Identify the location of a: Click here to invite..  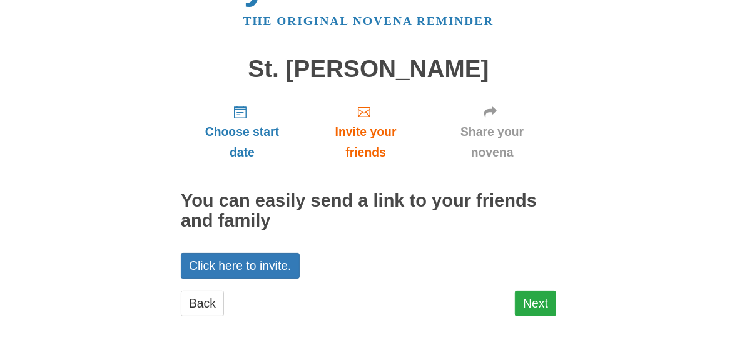
(240, 265).